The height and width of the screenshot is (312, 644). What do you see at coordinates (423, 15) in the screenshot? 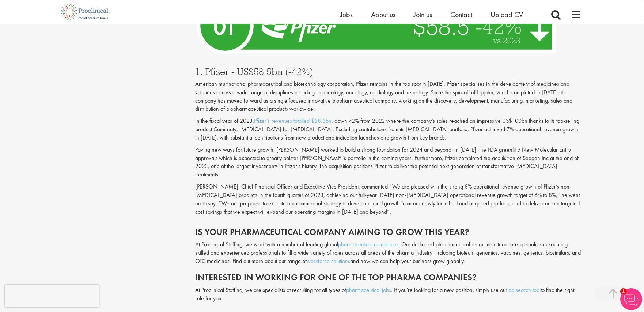
I see `a: Join us` at bounding box center [423, 15].